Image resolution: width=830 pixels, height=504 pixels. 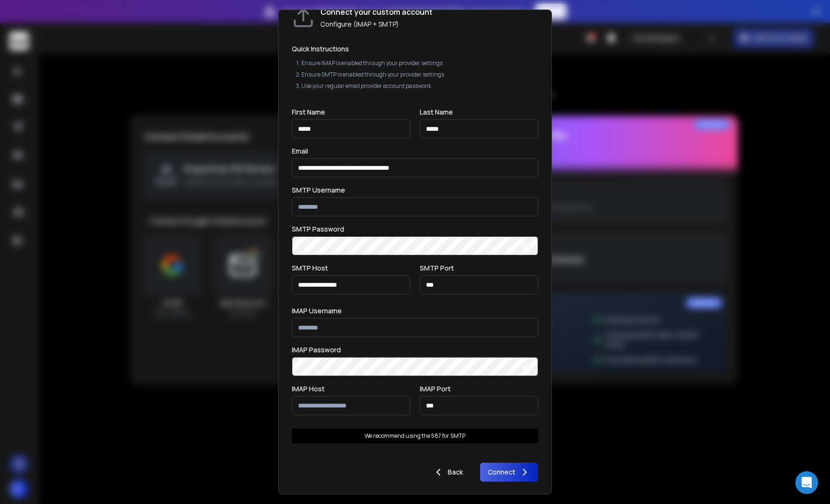 What do you see at coordinates (448, 472) in the screenshot?
I see `button: Back` at bounding box center [448, 472].